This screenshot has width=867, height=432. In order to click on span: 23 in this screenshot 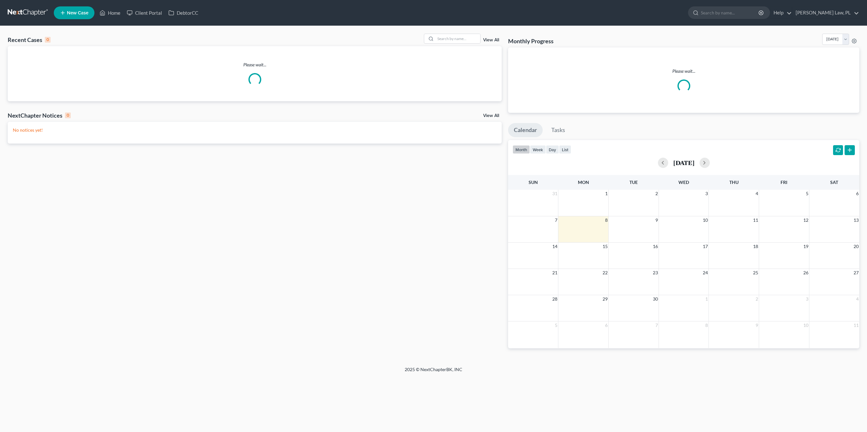, I will do `click(655, 272)`.